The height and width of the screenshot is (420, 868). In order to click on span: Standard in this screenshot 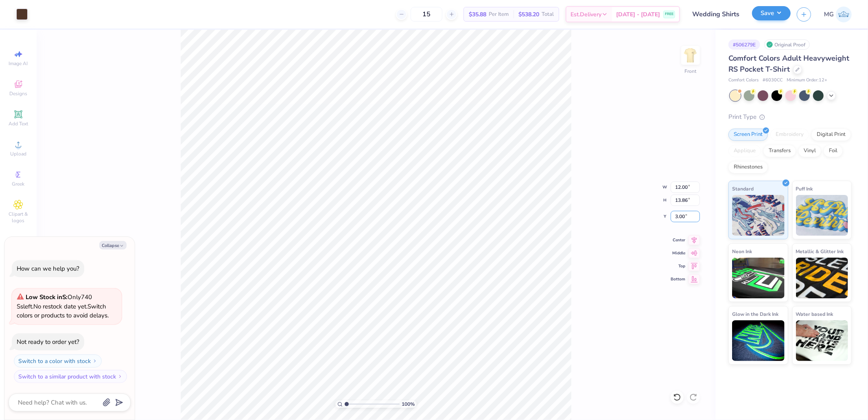, I will do `click(742, 189)`.